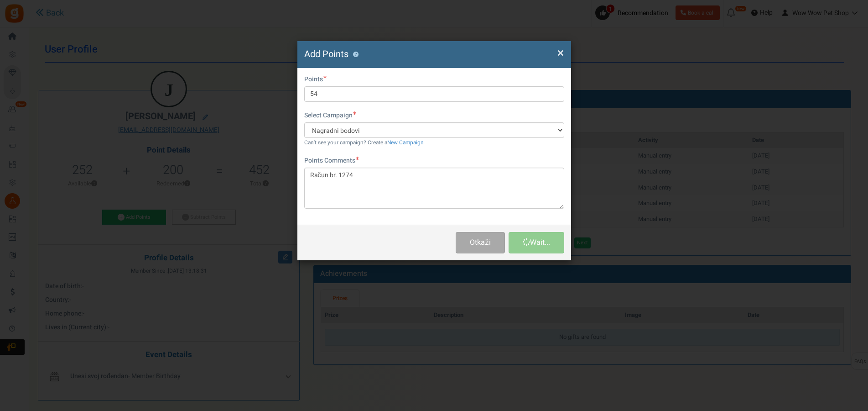  What do you see at coordinates (21, 17) in the screenshot?
I see `button: Open LiveChat chat widget` at bounding box center [21, 17].